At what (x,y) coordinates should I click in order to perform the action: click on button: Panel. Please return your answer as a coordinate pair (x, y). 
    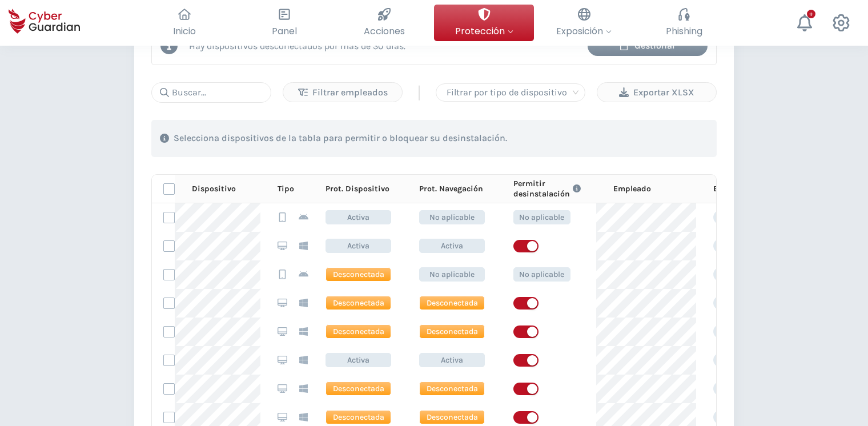
    Looking at the image, I should click on (284, 23).